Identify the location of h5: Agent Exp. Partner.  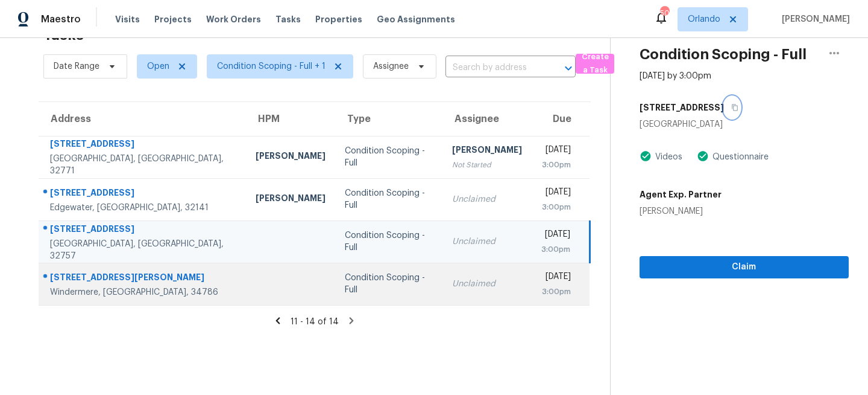
(680, 194).